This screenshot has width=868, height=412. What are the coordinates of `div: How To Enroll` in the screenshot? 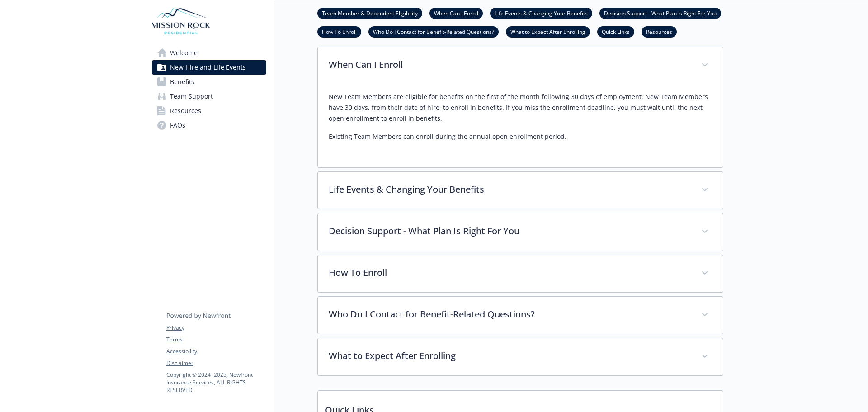 It's located at (520, 273).